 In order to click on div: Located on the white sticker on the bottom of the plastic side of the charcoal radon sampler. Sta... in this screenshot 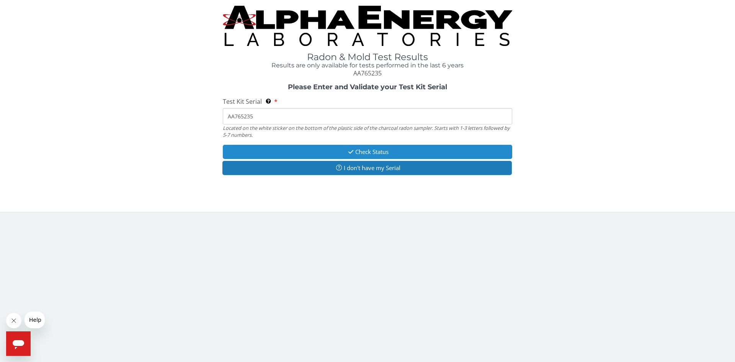, I will do `click(367, 131)`.